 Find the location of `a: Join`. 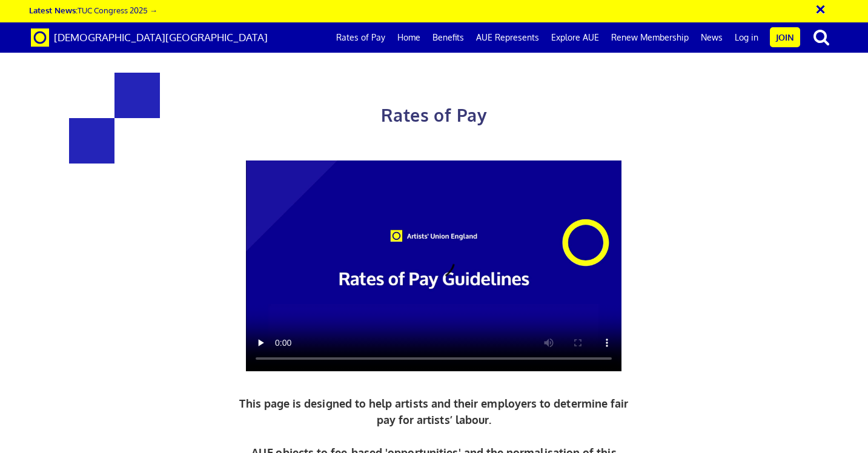

a: Join is located at coordinates (785, 37).